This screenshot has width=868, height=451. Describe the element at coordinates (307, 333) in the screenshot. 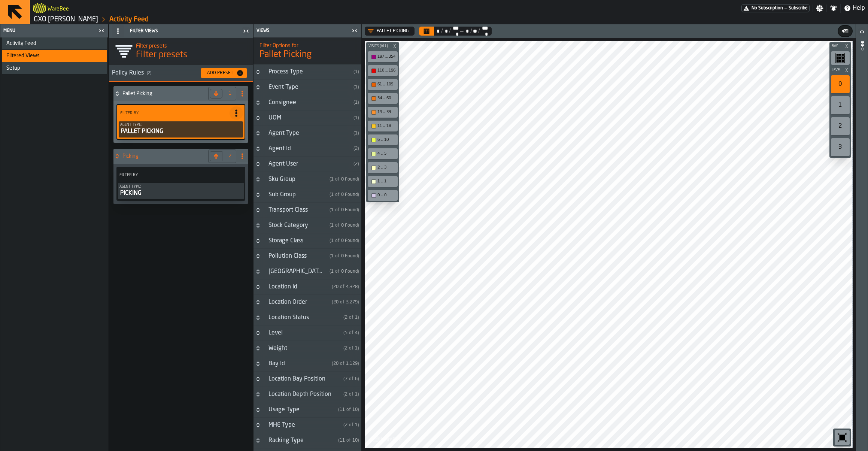

I see `h3: title-section-Level` at that location.